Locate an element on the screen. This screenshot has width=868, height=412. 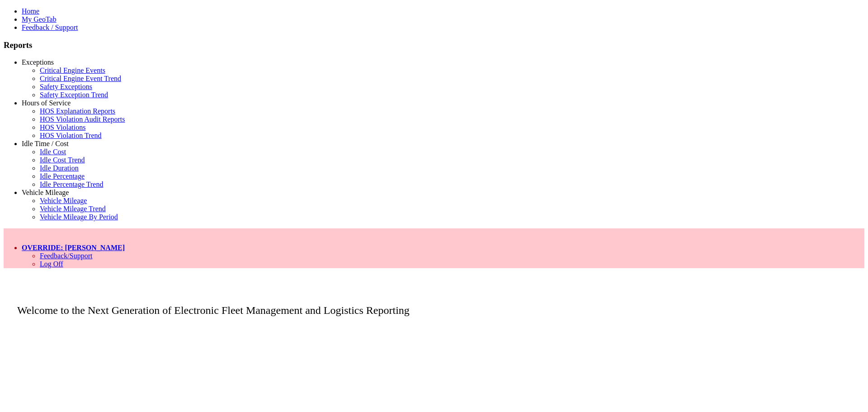
a: My GeoTab is located at coordinates (39, 19).